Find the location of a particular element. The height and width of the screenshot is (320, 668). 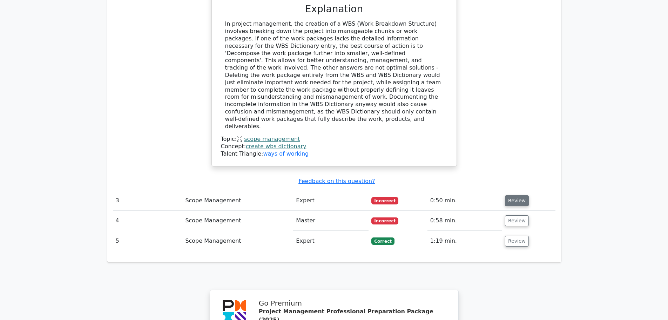

div: In project management, the creation of a WBS (Work Breakdown Structure) involves breaking down th... is located at coordinates (334, 75).